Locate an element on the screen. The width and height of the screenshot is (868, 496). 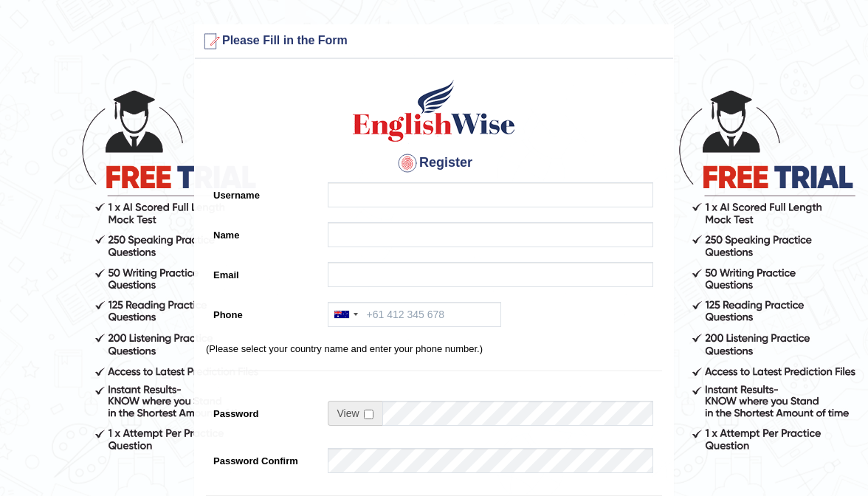
label: Phone is located at coordinates (263, 311).